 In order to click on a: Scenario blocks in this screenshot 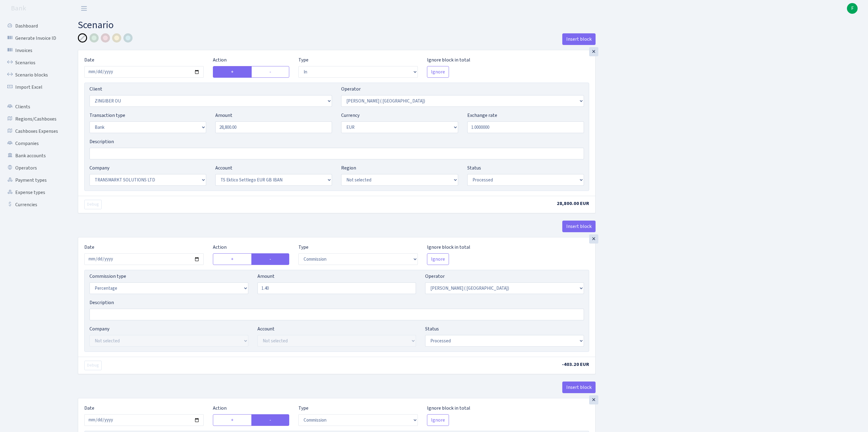, I will do `click(34, 75)`.